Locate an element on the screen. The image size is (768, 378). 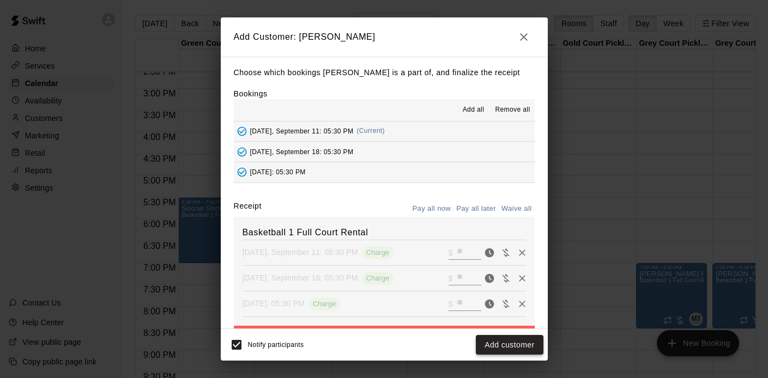
button: Pay all later is located at coordinates (476, 209).